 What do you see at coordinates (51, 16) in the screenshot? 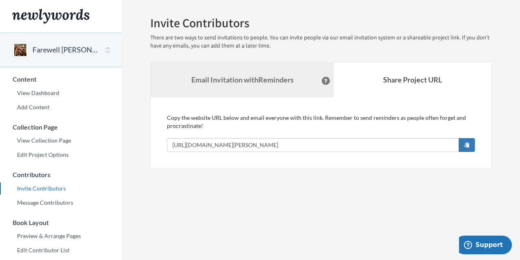
I see `img: Newlywords logo` at bounding box center [51, 16].